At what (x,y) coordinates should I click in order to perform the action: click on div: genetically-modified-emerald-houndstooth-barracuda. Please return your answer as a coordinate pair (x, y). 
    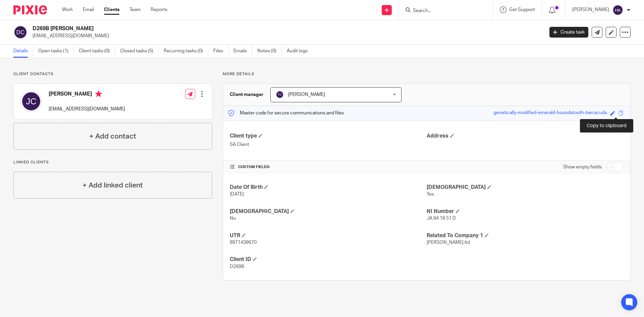
    Looking at the image, I should click on (550, 113).